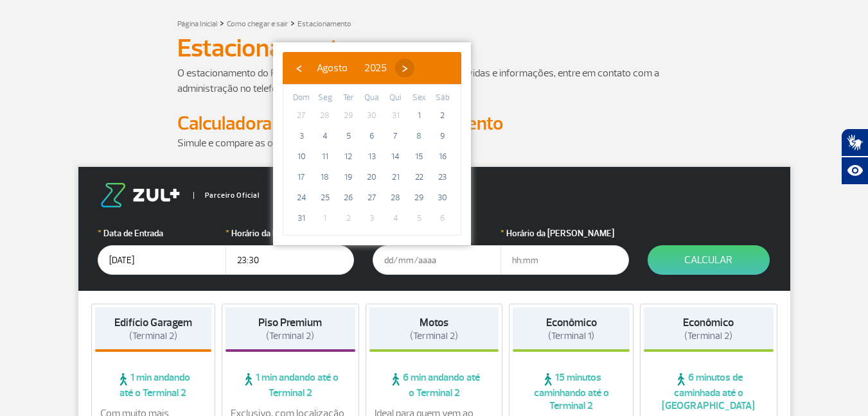 The height and width of the screenshot is (416, 868). What do you see at coordinates (301, 198) in the screenshot?
I see `span: 24` at bounding box center [301, 198].